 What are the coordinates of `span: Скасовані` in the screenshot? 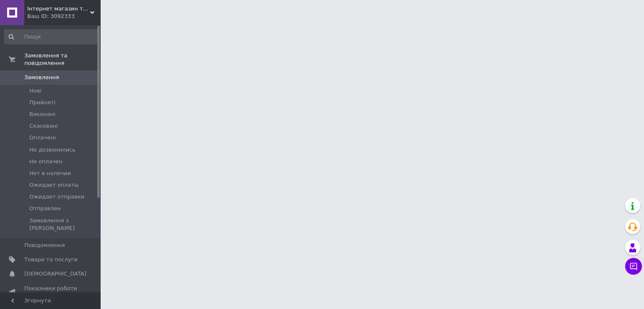 It's located at (44, 126).